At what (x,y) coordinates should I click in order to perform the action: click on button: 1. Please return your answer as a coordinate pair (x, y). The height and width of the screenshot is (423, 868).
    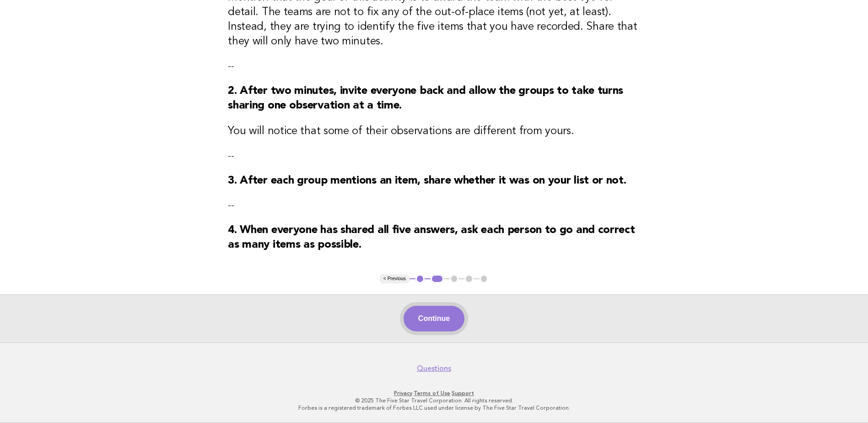
    Looking at the image, I should click on (420, 279).